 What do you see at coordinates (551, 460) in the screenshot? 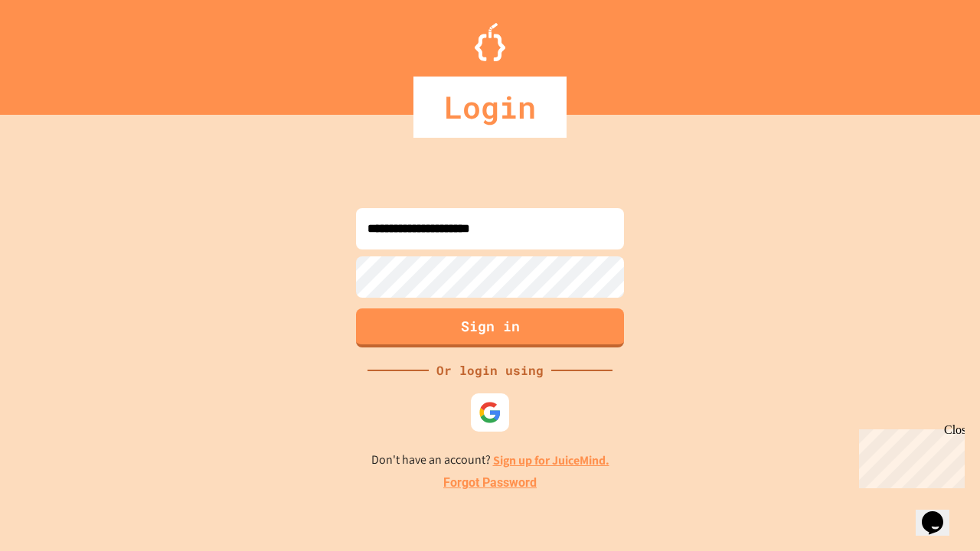
I see `a: Sign up for JuiceMind.` at bounding box center [551, 460].